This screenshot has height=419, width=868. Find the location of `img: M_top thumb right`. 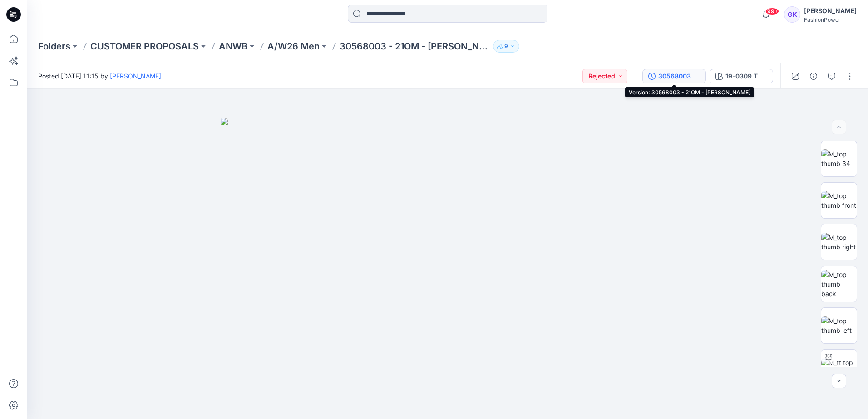

img: M_top thumb right is located at coordinates (839, 242).